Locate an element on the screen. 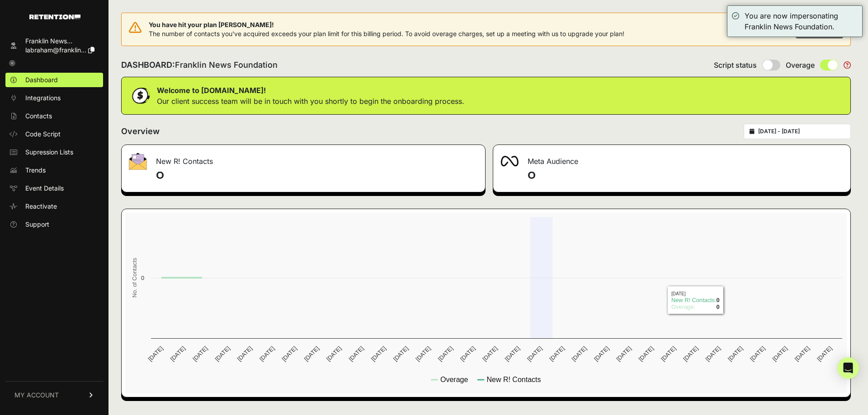  div: You are now impersonating Franklin News Foundation. is located at coordinates (801, 21).